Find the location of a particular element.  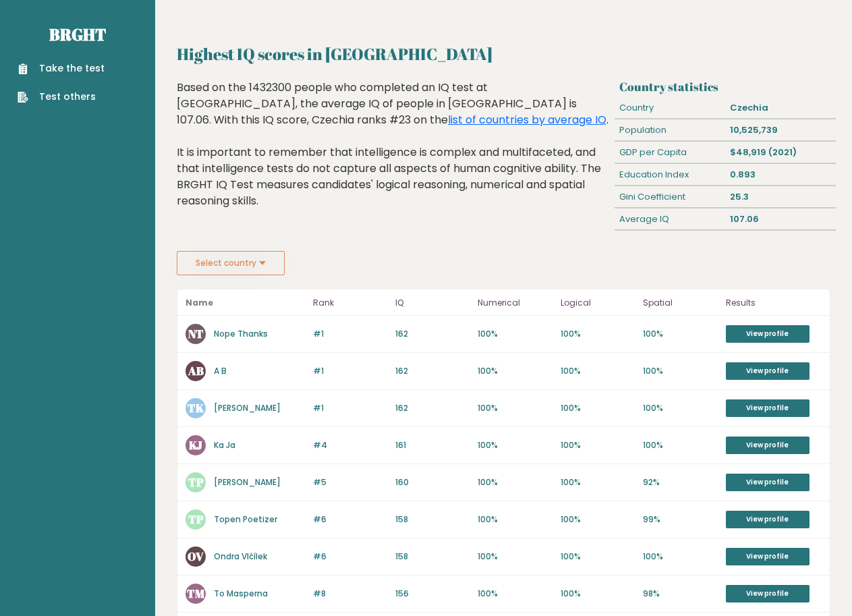

a: To Masperna is located at coordinates (241, 593).